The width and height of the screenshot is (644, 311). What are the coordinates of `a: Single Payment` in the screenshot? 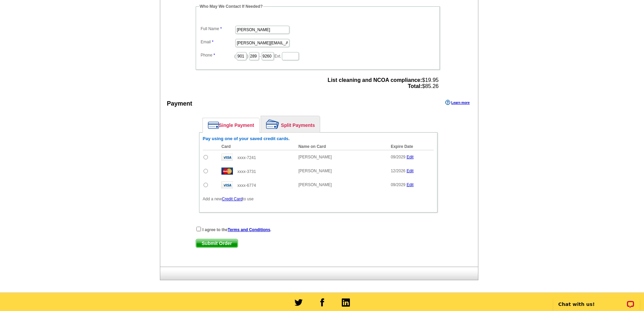 It's located at (231, 125).